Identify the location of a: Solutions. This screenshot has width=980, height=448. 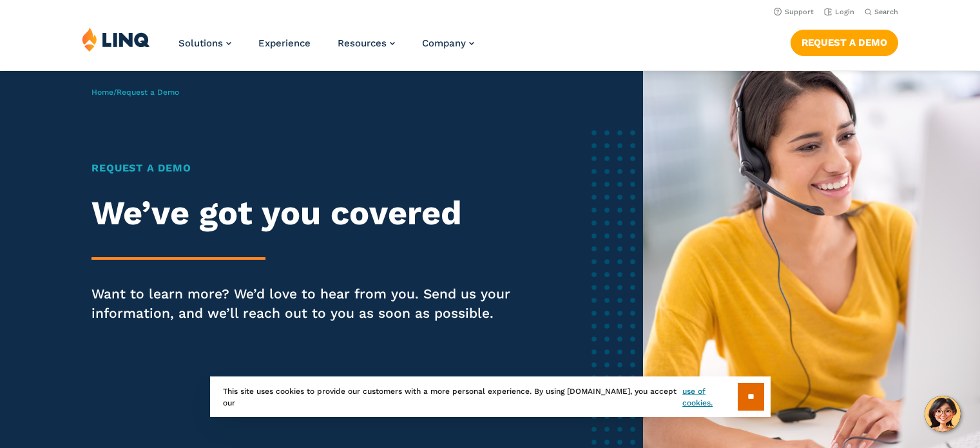
(205, 43).